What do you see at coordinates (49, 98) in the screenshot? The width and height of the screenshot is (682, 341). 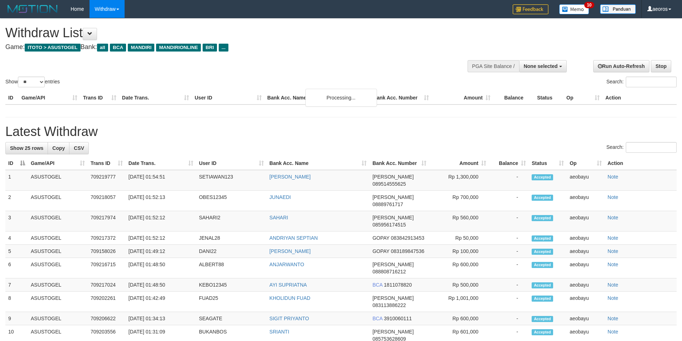 I see `th: Game/API` at bounding box center [49, 98].